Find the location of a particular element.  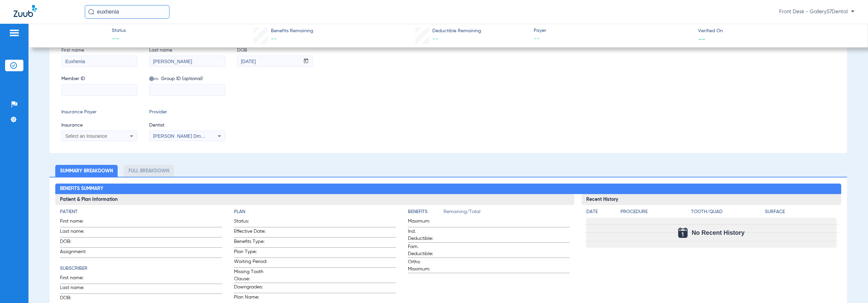

span: Plan Type: is located at coordinates (251, 252).